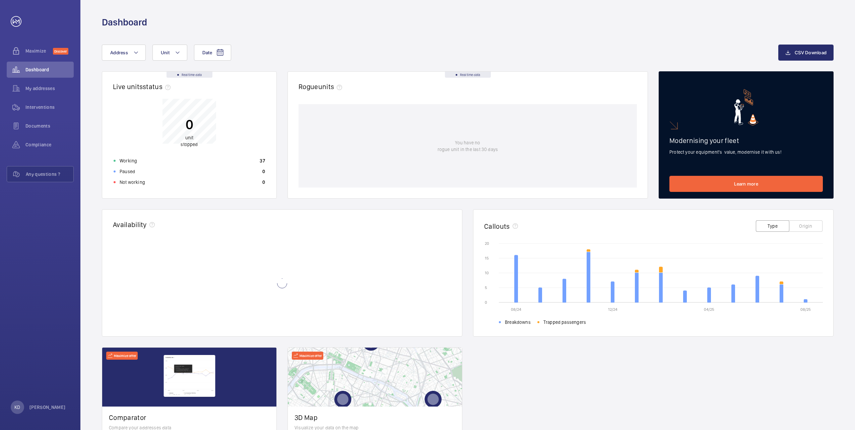  I want to click on span: Breakdowns, so click(517, 322).